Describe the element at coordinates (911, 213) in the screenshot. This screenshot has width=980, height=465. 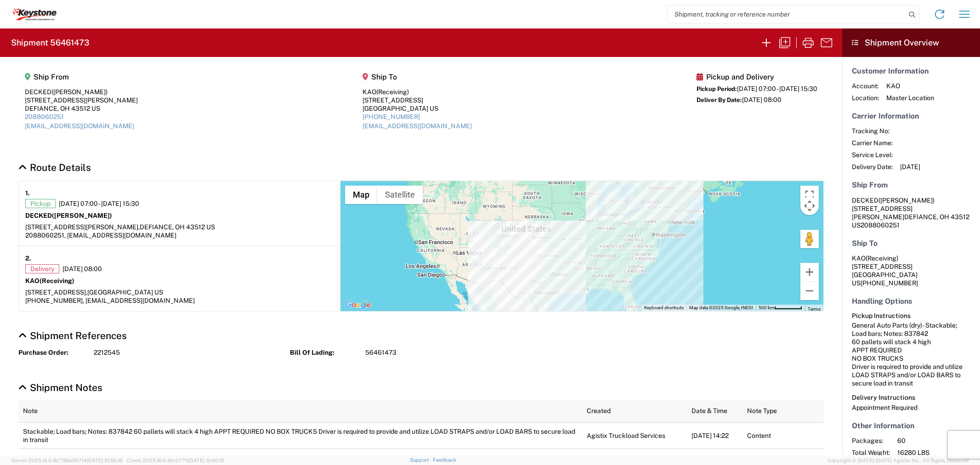
I see `address: DEFIANCE, OH 43512 US` at that location.